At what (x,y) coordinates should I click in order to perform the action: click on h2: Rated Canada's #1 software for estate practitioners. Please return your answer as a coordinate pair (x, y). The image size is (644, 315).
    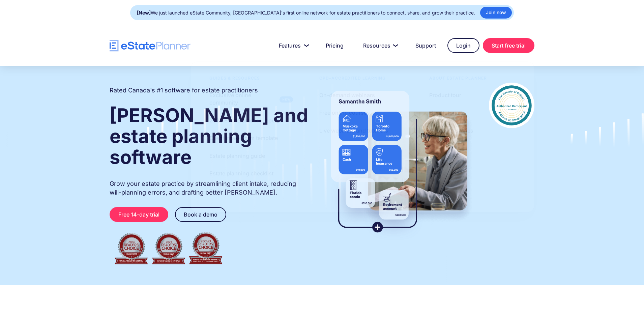
    Looking at the image, I should click on (183, 90).